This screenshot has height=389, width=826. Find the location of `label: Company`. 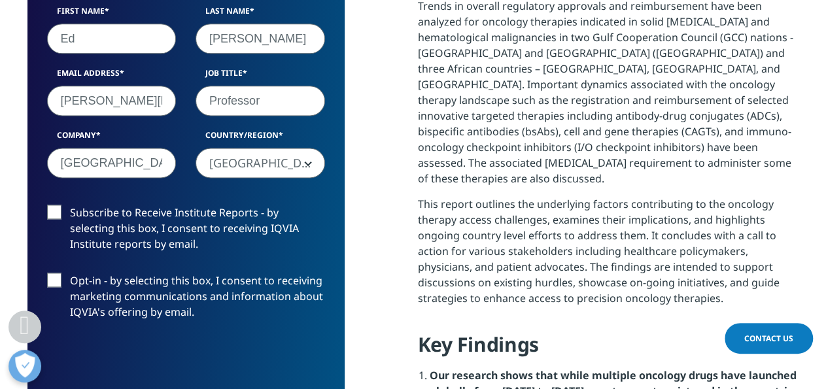

label: Company is located at coordinates (112, 139).